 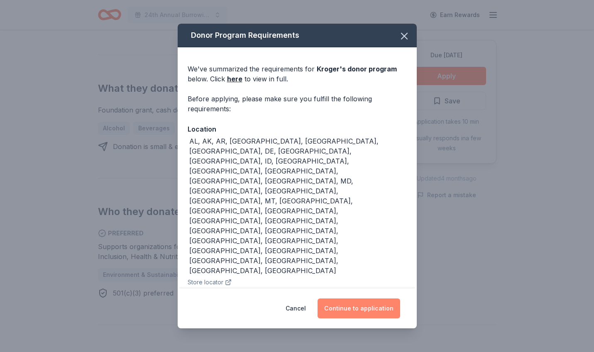 What do you see at coordinates (358, 308) in the screenshot?
I see `button: Continue to application` at bounding box center [358, 308].